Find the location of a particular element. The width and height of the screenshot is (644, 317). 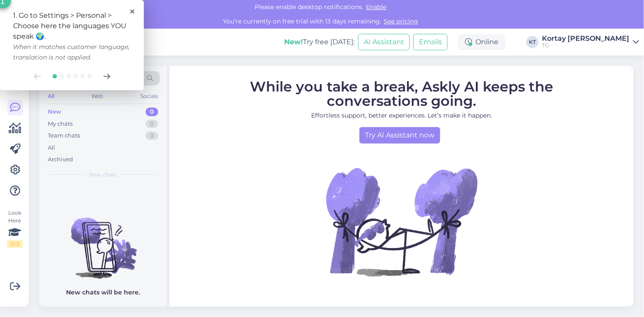

div: Online is located at coordinates (481, 42).